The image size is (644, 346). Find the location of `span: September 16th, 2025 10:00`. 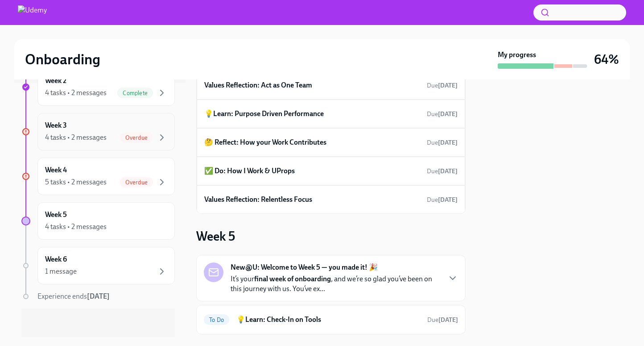

span: September 16th, 2025 10:00 is located at coordinates (442, 85).